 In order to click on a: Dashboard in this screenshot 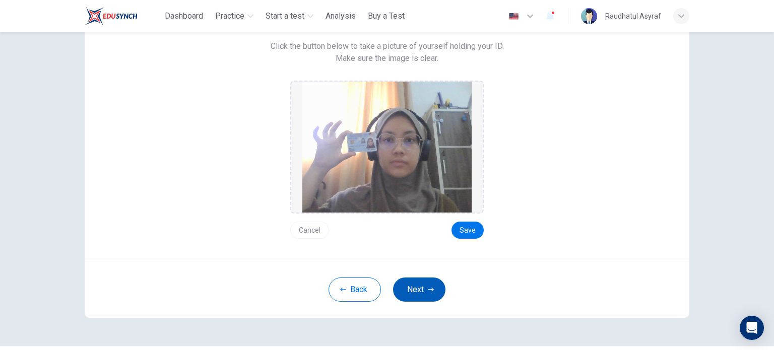, I will do `click(184, 16)`.